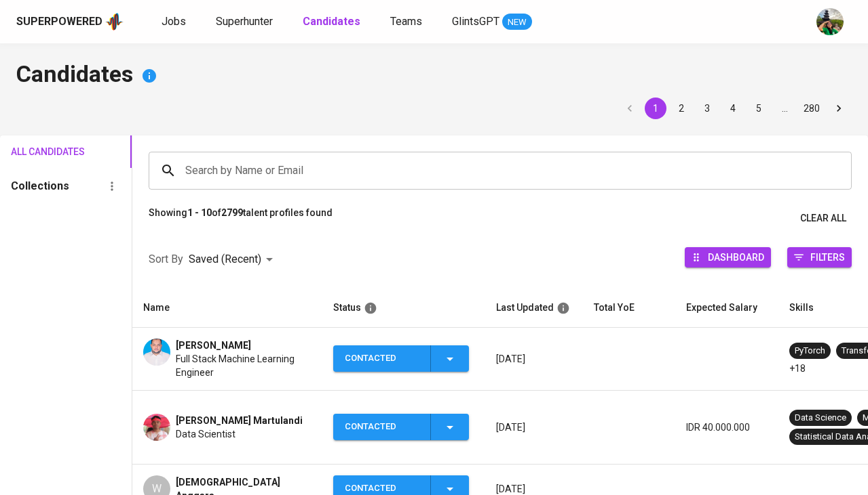 The image size is (868, 495). Describe the element at coordinates (114, 22) in the screenshot. I see `img: app logo` at that location.